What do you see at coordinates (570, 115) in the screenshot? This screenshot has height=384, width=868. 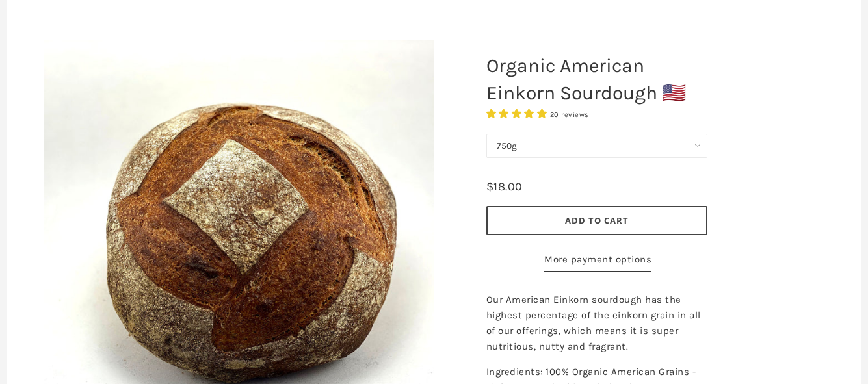 I see `span: 20 reviews` at bounding box center [570, 115].